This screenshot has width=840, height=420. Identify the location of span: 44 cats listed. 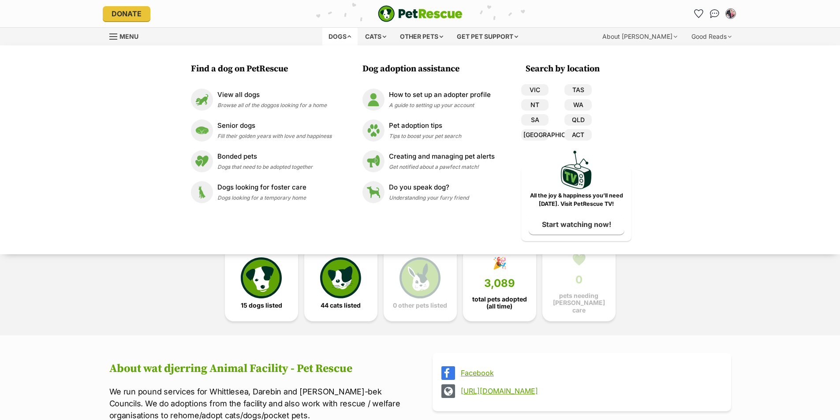
(341, 306).